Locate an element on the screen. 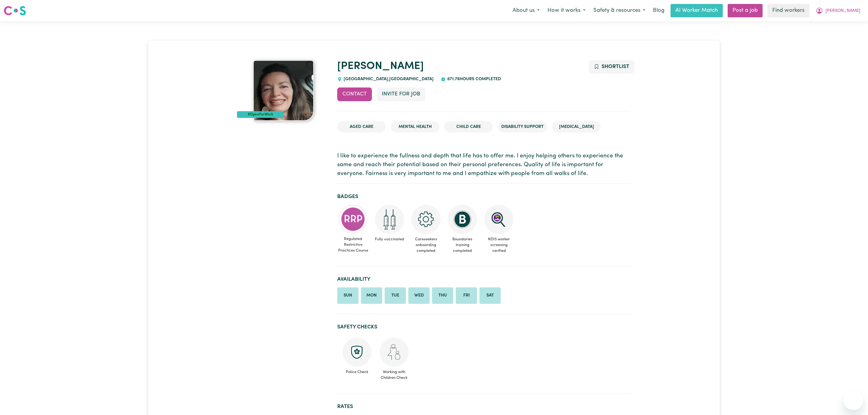 This screenshot has width=868, height=415. a: Naomi's profile picture'#OpenForWork is located at coordinates (283, 90).